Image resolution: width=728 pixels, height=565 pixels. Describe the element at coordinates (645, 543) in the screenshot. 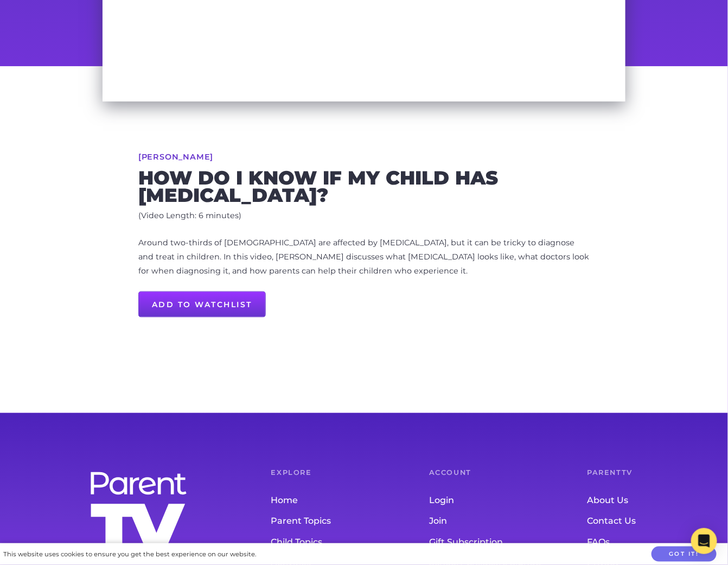

I see `a: FAQs` at that location.